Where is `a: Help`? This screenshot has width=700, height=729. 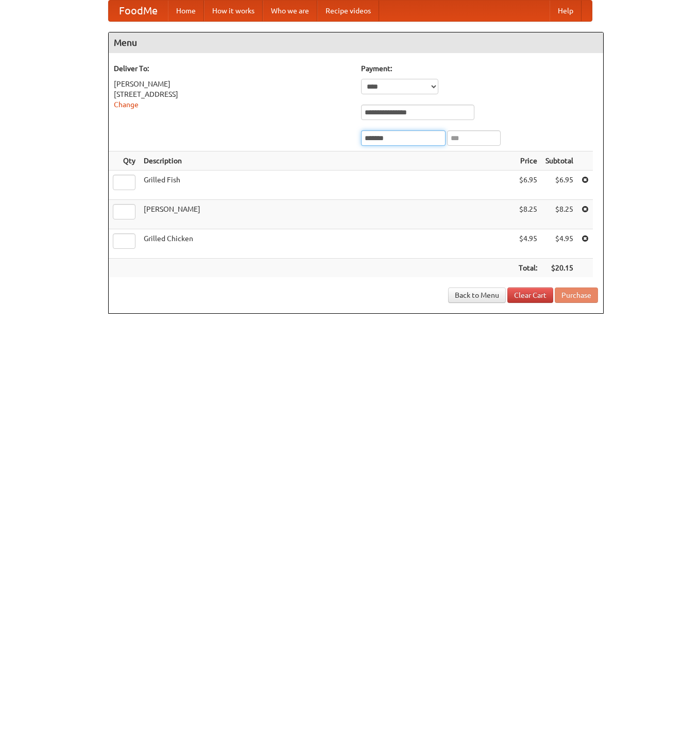 a: Help is located at coordinates (566, 11).